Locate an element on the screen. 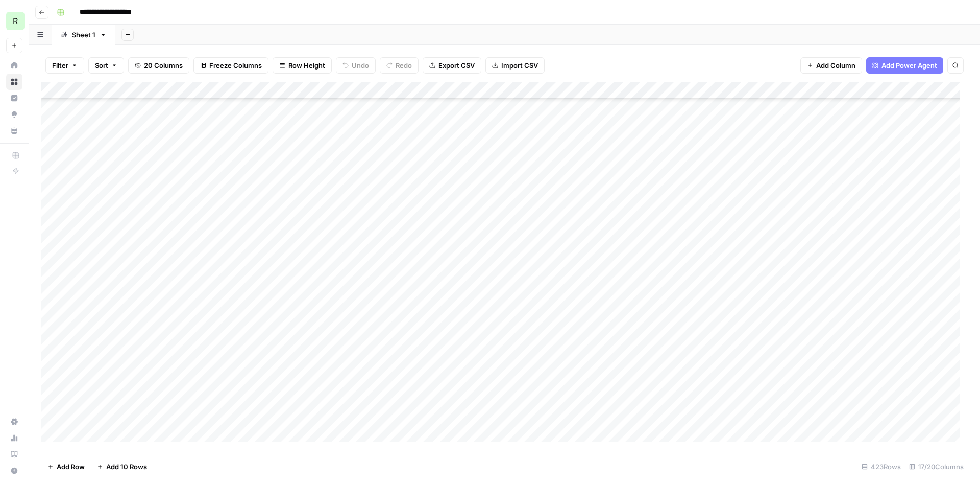  span: Freeze Columns is located at coordinates (235, 65).